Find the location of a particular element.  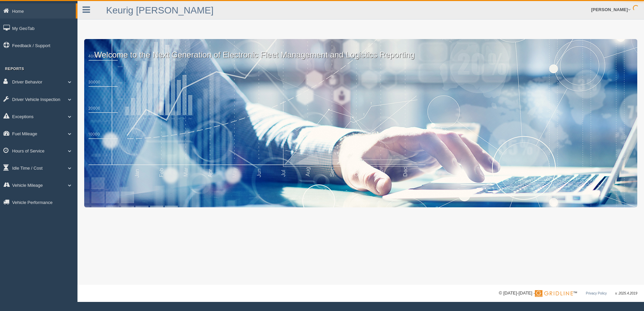

span: v. 2025.4.2019 is located at coordinates (626, 293).